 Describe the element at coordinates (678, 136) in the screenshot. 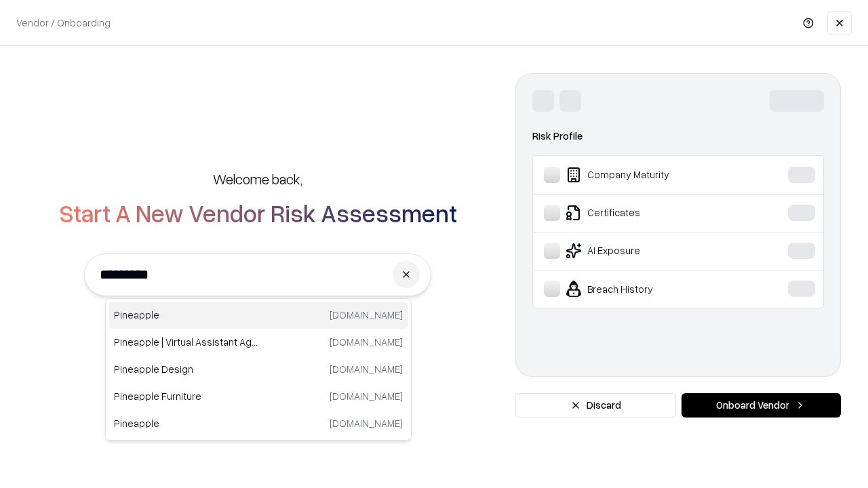

I see `div: Risk Profile` at that location.